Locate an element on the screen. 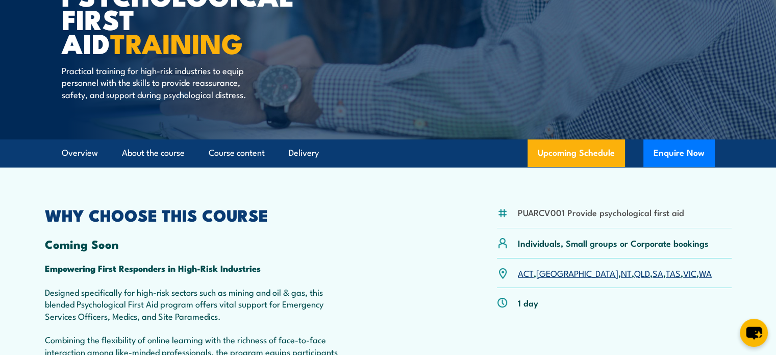 Image resolution: width=776 pixels, height=355 pixels. p: Individuals, Small groups or Corporate bookings is located at coordinates (614, 242).